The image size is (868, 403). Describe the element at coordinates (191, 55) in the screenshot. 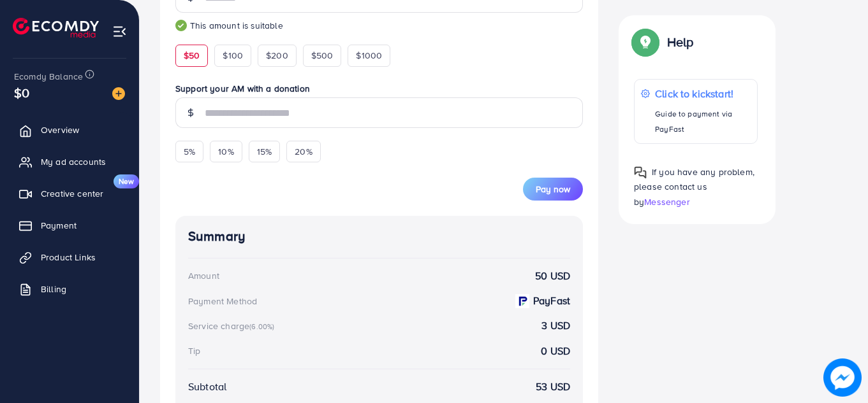

I see `span: $50` at that location.